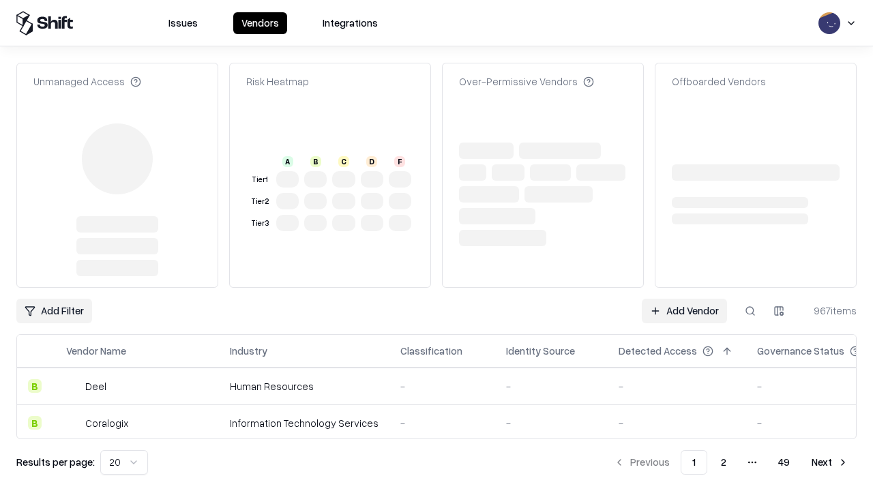 The height and width of the screenshot is (491, 873). What do you see at coordinates (526, 81) in the screenshot?
I see `div: Over-Permissive Vendors` at bounding box center [526, 81].